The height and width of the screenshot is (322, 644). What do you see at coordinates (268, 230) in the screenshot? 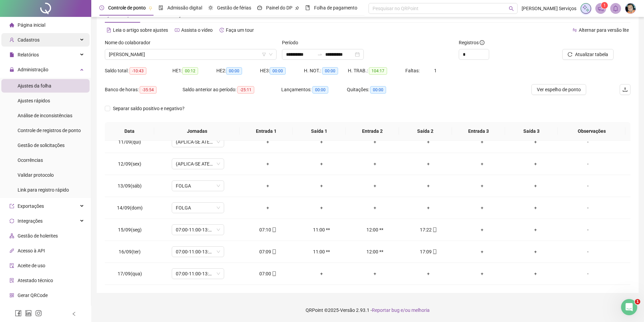
I see `div: 07:10` at bounding box center [268, 230].